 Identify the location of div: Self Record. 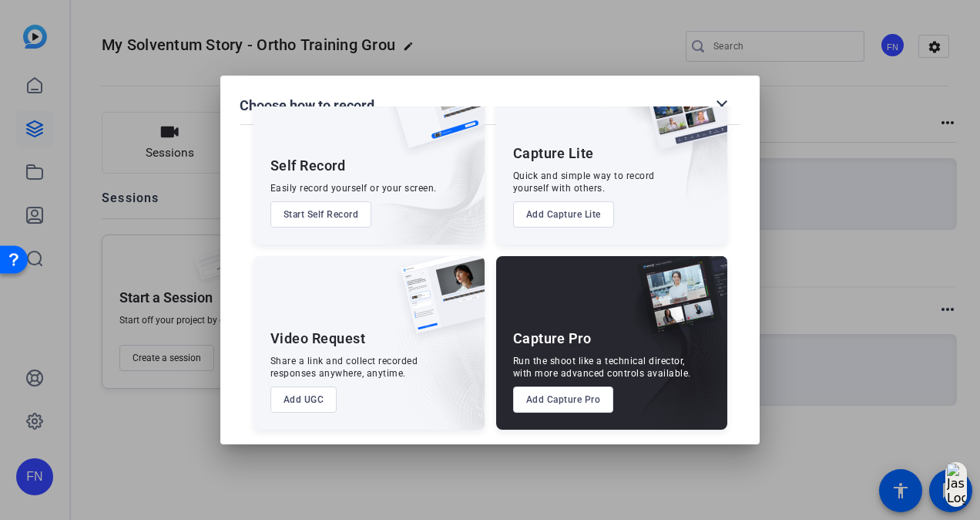
(309, 166).